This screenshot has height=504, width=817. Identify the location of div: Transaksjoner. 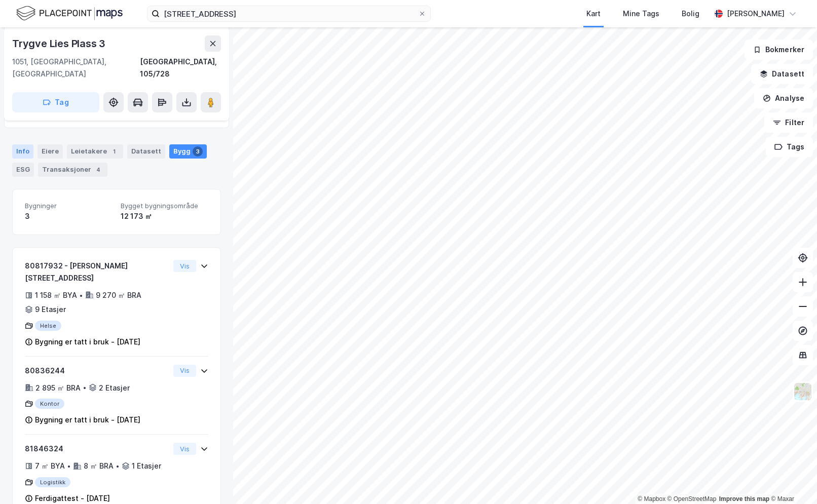
(73, 170).